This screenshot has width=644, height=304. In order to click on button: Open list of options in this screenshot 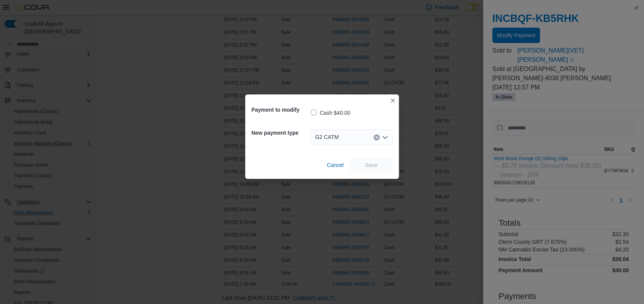, I will do `click(385, 137)`.